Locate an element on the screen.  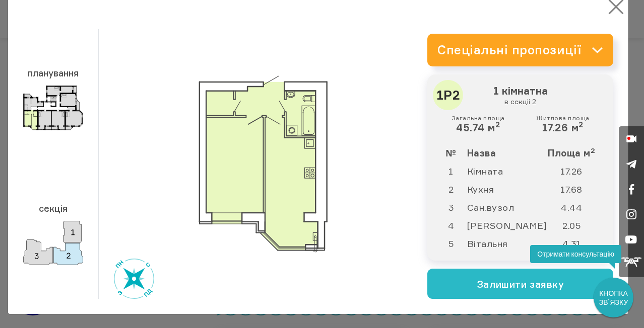
h3: планування is located at coordinates (53, 73).